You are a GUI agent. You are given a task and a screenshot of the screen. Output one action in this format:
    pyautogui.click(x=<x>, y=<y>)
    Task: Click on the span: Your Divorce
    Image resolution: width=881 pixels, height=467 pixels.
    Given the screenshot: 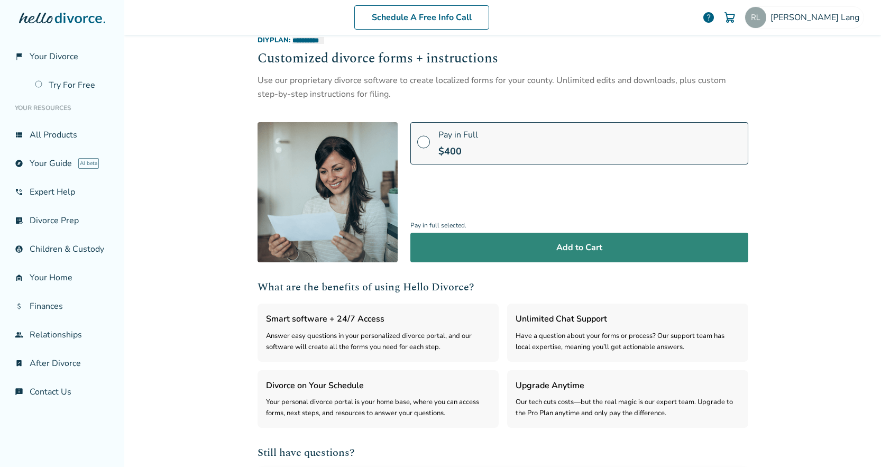 What is the action you would take?
    pyautogui.click(x=54, y=57)
    